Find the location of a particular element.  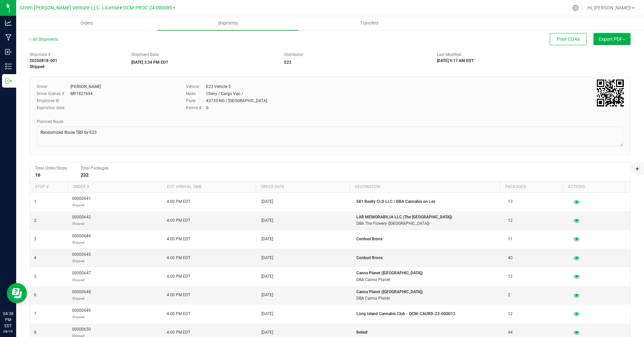

span: 00000645 is located at coordinates (81, 258).